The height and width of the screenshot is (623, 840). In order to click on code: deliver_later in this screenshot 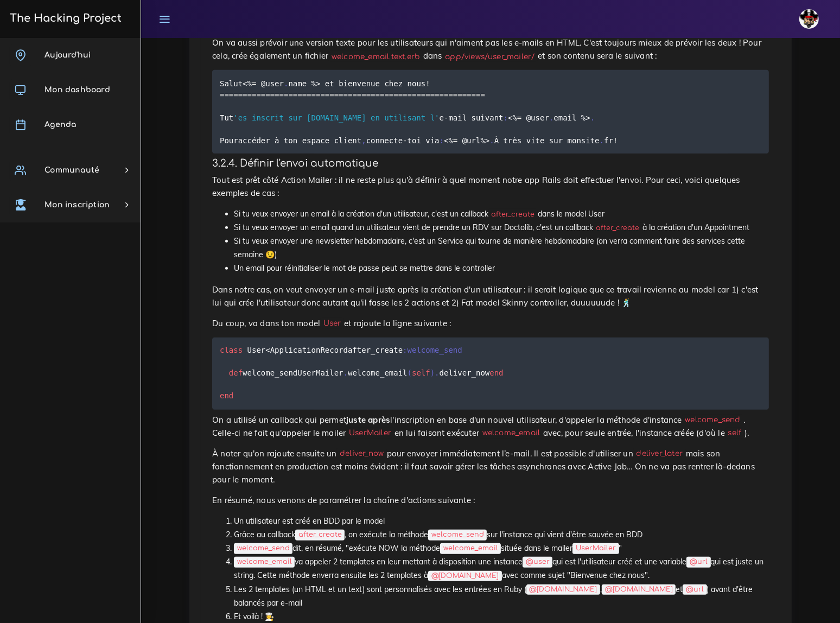, I will do `click(659, 454)`.